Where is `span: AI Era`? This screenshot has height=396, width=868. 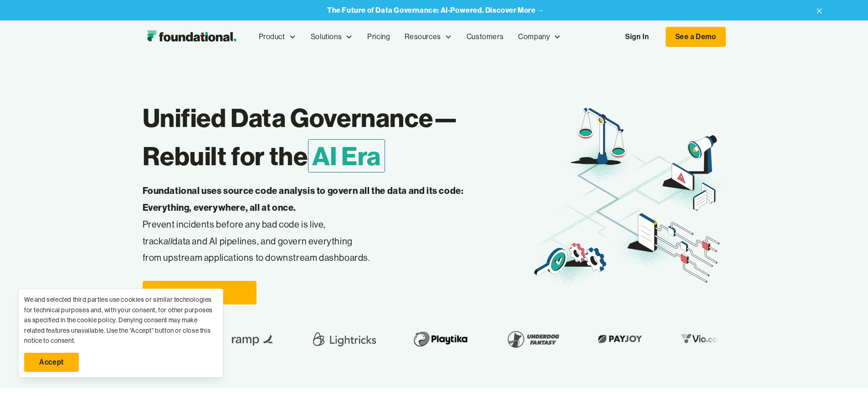 span: AI Era is located at coordinates (347, 156).